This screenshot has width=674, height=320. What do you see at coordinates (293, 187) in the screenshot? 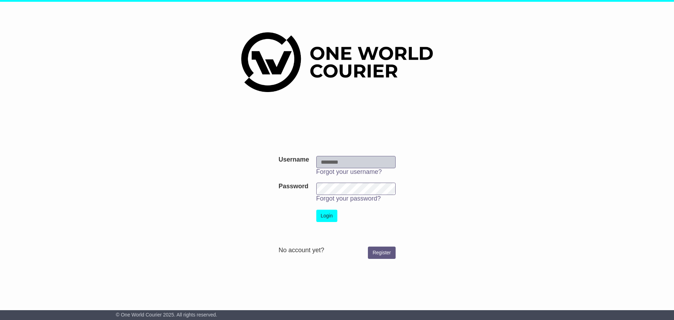
I see `label: Password` at bounding box center [293, 187].